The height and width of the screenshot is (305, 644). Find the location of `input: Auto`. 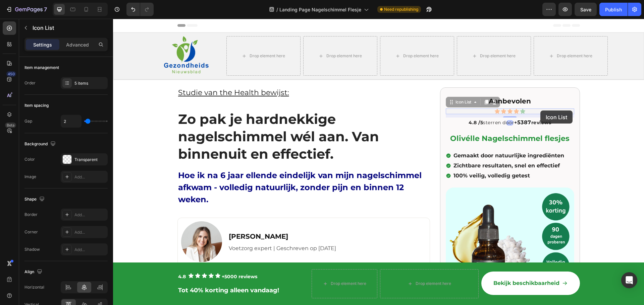

input: Auto is located at coordinates (71, 121).